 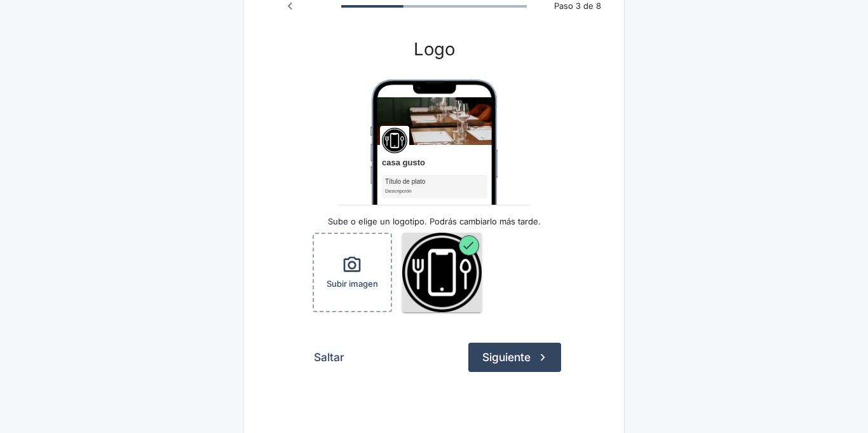 I want to click on span: Subir imagen, so click(x=352, y=283).